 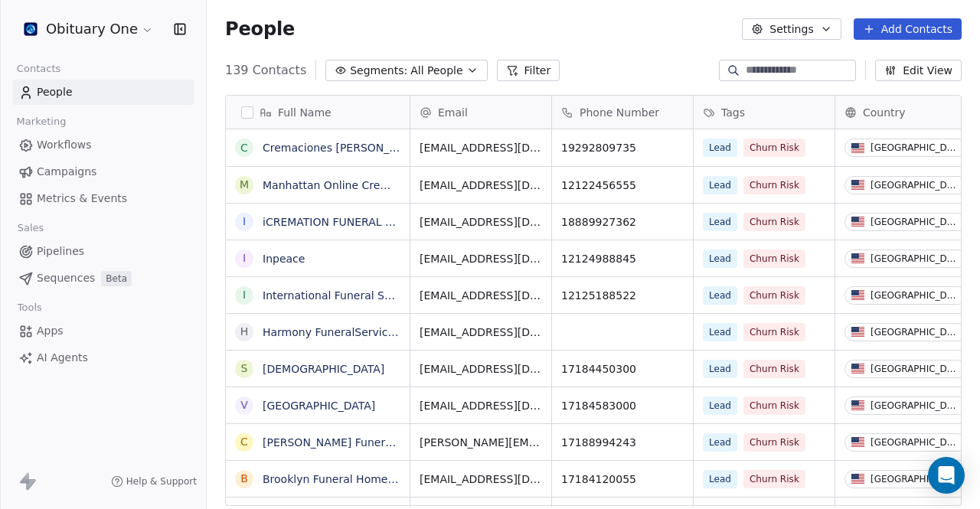 I want to click on a: Manhattan Online Cremation, so click(x=340, y=185).